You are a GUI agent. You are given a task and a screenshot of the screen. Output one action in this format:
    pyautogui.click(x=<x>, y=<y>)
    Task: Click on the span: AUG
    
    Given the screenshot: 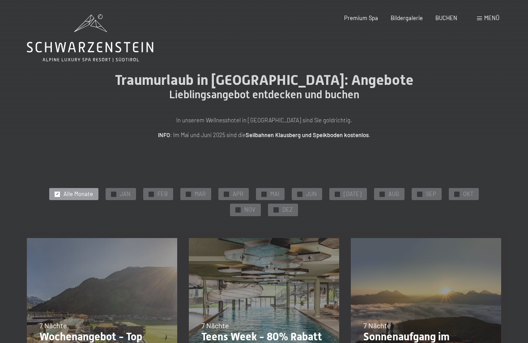 What is the action you would take?
    pyautogui.click(x=393, y=194)
    